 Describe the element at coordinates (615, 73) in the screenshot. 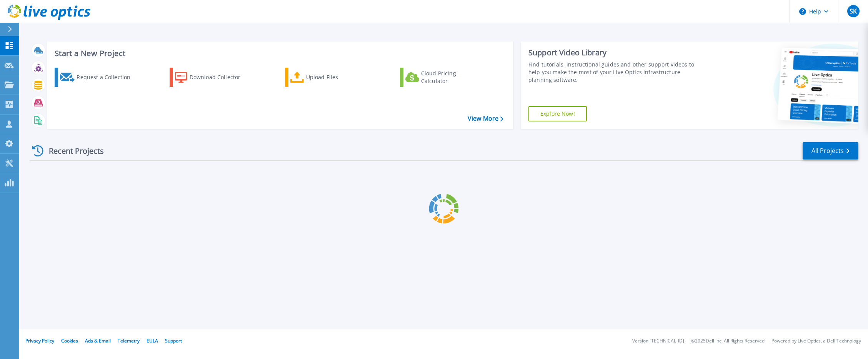

I see `div: Find tutorials, instructional guides and other support videos to help you make the most of your L...` at that location.